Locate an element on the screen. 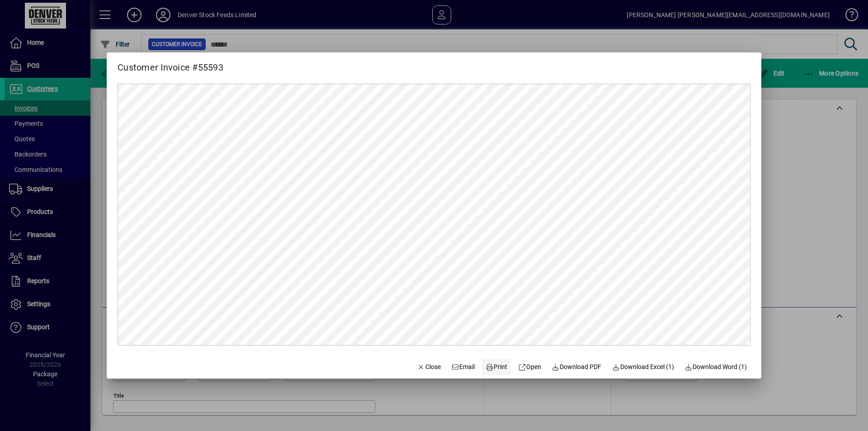 This screenshot has height=431, width=868. span: Print is located at coordinates (497, 366).